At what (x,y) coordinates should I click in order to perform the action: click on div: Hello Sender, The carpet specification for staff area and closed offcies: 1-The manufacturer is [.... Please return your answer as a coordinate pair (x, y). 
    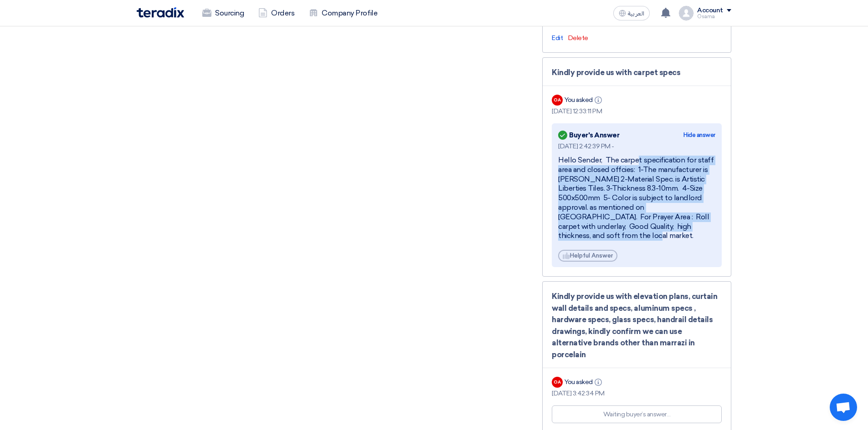
    Looking at the image, I should click on (636, 198).